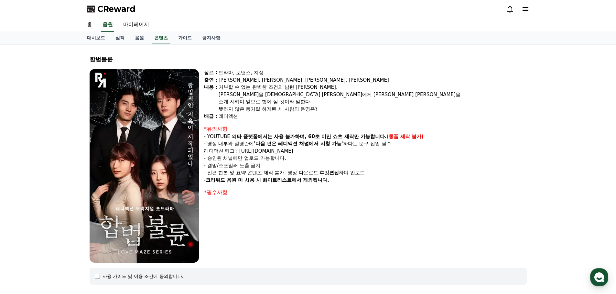 This screenshot has height=294, width=616. Describe the element at coordinates (372, 116) in the screenshot. I see `div: 레디액션` at that location.